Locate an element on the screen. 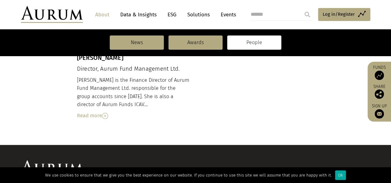 The height and width of the screenshot is (183, 391). a: Sign up is located at coordinates (379, 111).